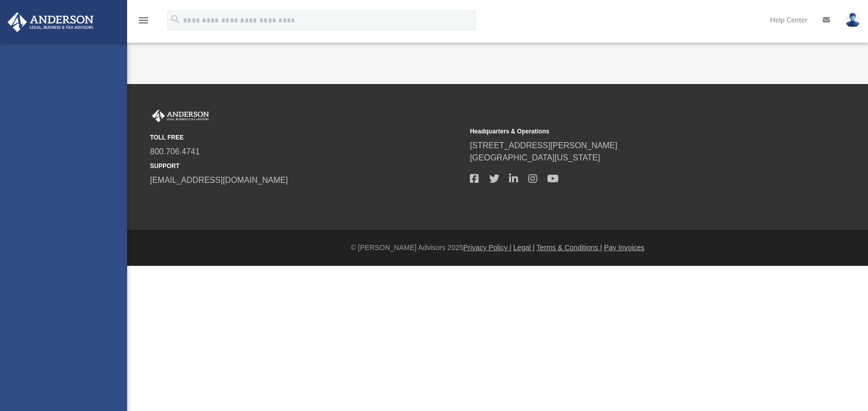 The width and height of the screenshot is (868, 411). I want to click on a: menu, so click(143, 23).